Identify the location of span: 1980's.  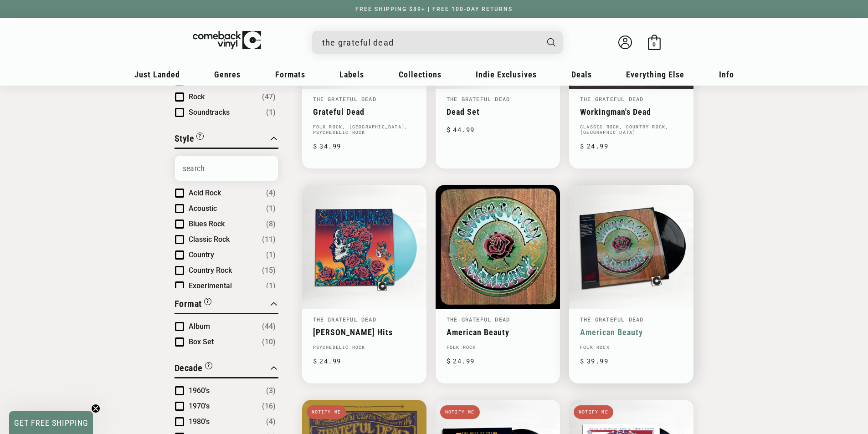
(199, 421).